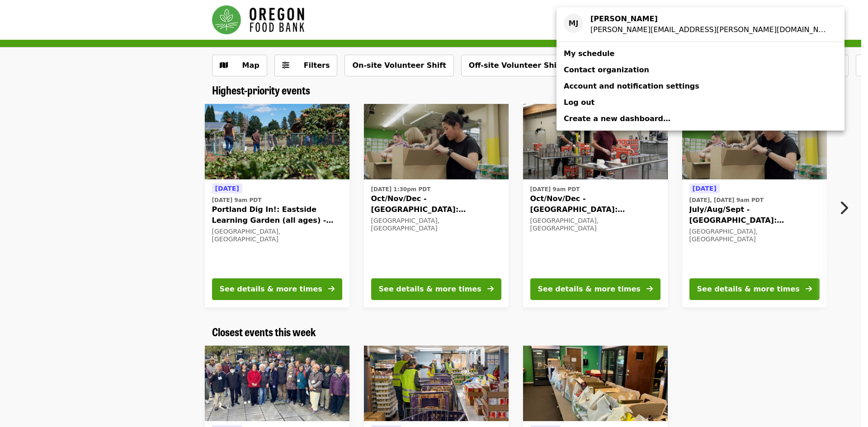  Describe the element at coordinates (632, 86) in the screenshot. I see `span: Account and notification settings` at that location.